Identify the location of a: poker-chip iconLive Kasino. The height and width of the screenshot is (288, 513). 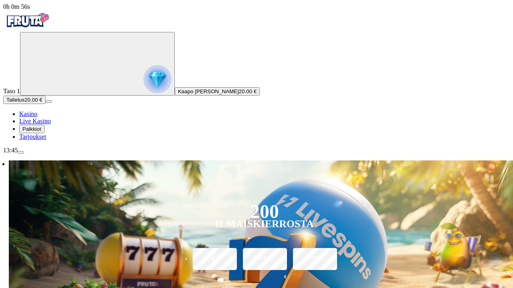
(35, 121).